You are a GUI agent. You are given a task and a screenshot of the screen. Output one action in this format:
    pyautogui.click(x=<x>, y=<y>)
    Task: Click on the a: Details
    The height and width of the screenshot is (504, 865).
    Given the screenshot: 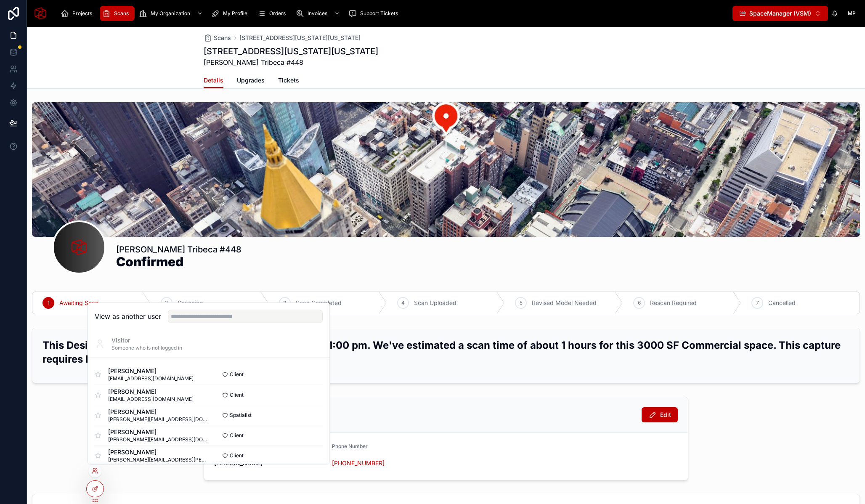 What is the action you would take?
    pyautogui.click(x=214, y=80)
    